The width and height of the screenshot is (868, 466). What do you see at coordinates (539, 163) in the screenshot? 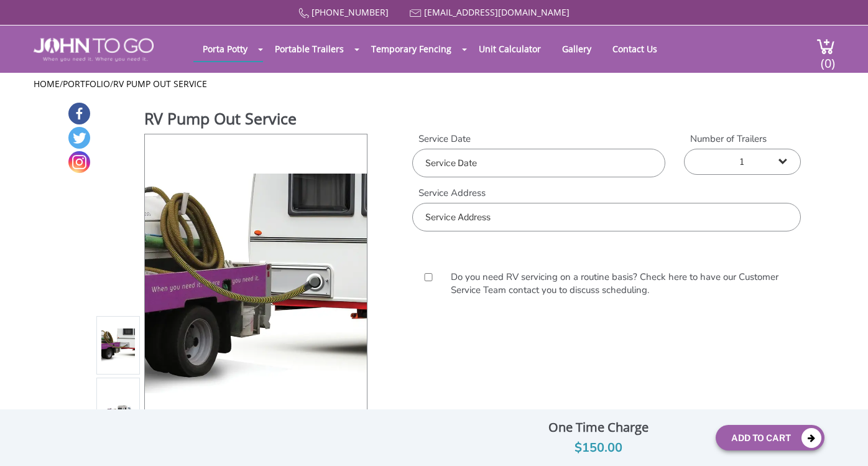
I see `input: Service Date` at bounding box center [539, 163].